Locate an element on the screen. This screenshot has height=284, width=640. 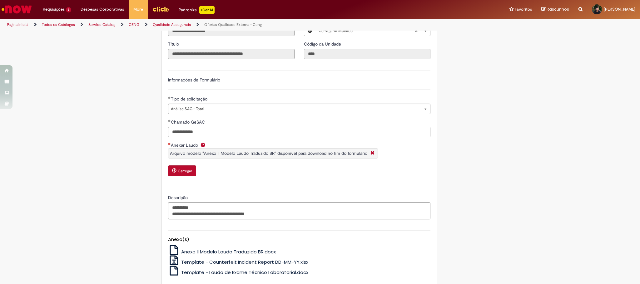
a: Todos os Catálogos is located at coordinates (58, 25).